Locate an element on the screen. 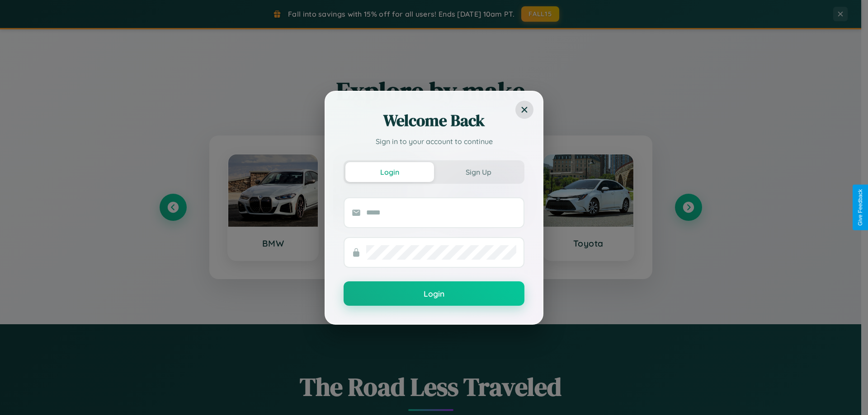  button: Sign Up is located at coordinates (478, 172).